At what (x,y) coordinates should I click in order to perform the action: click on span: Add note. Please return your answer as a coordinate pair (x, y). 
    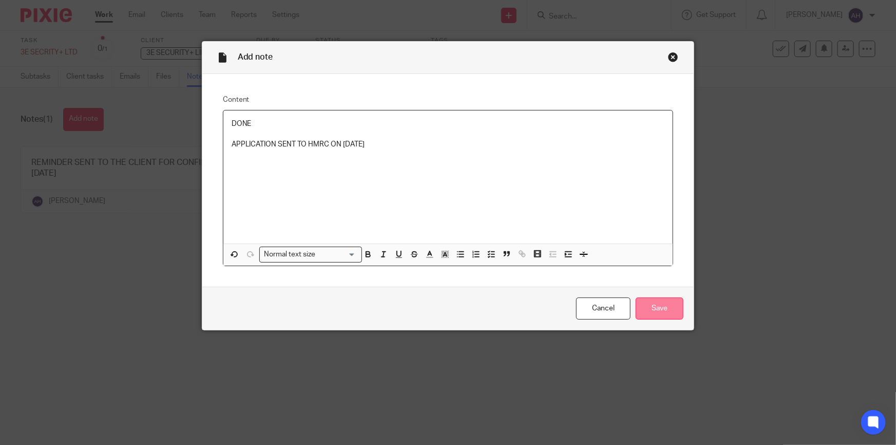
    Looking at the image, I should click on (255, 57).